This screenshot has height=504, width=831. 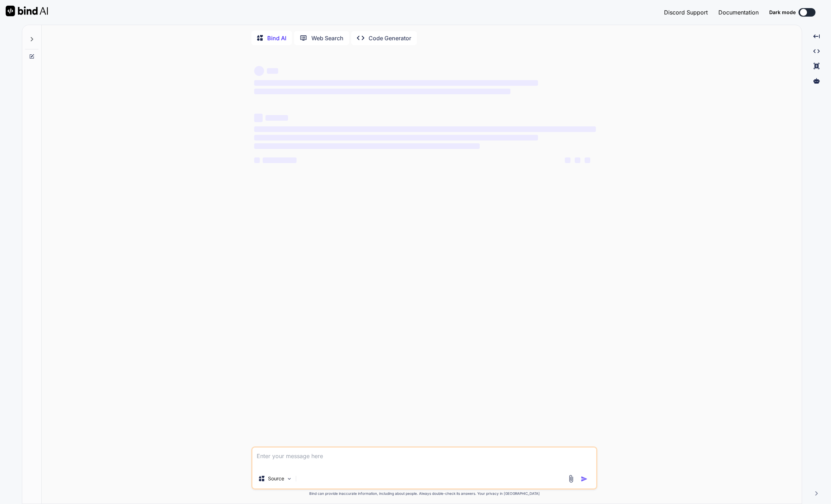 I want to click on p: Bind AI, so click(x=277, y=38).